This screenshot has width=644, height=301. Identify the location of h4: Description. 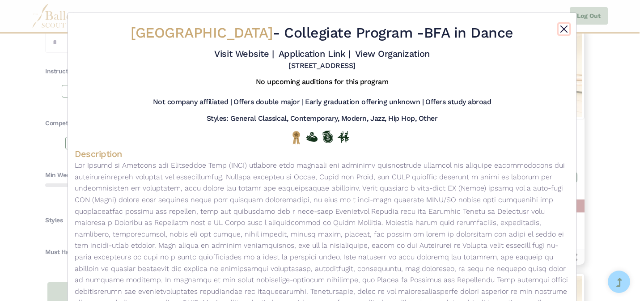
(322, 154).